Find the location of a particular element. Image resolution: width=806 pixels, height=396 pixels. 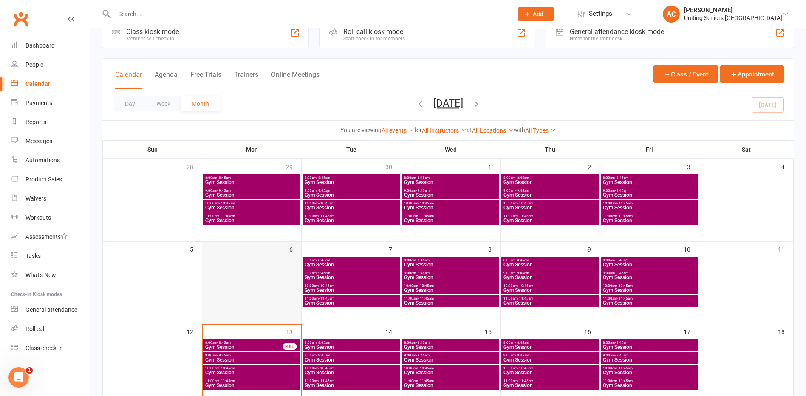

div: 30 is located at coordinates (393, 166).